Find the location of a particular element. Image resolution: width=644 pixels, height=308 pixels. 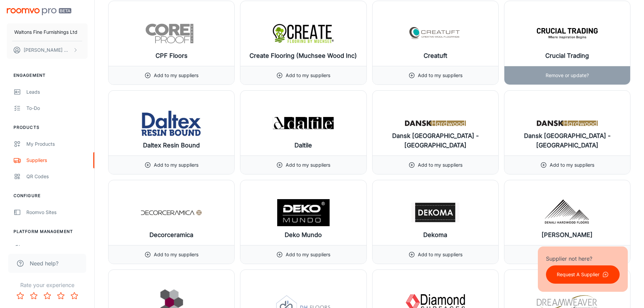

h6: CPF Floors is located at coordinates (171, 56).